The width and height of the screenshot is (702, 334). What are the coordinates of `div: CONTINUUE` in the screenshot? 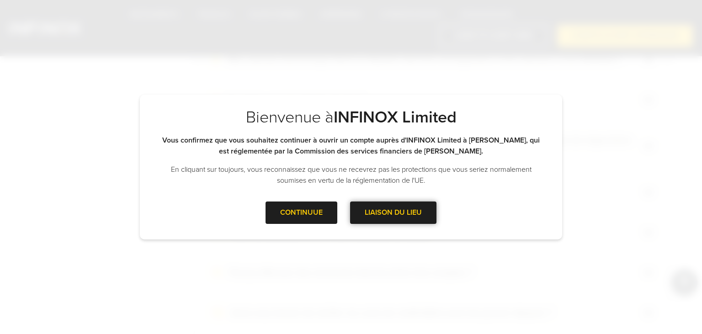 It's located at (301, 212).